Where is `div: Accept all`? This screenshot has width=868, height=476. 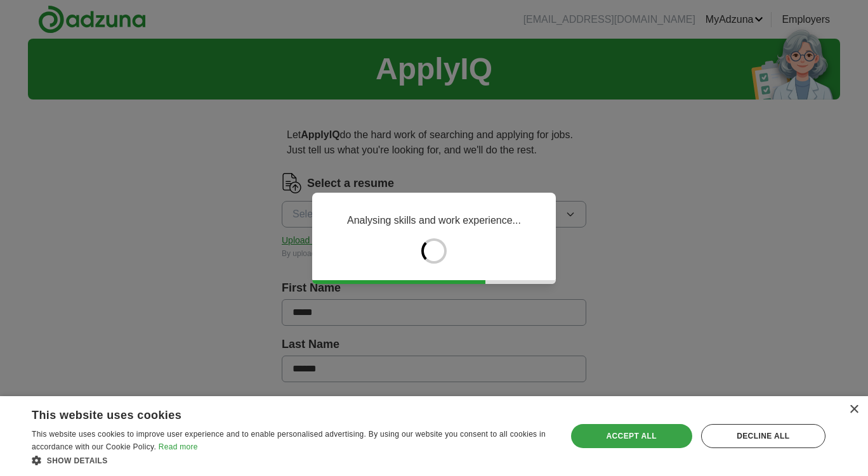 div: Accept all is located at coordinates (632, 436).